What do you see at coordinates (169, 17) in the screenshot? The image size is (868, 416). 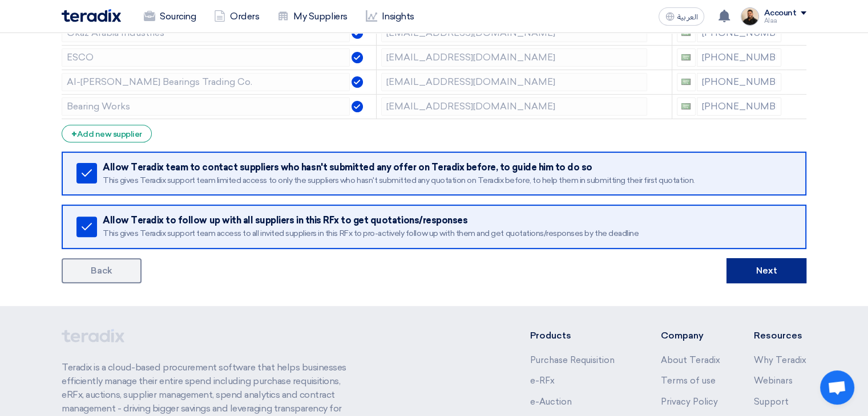 I see `a: Sourcing` at bounding box center [169, 17].